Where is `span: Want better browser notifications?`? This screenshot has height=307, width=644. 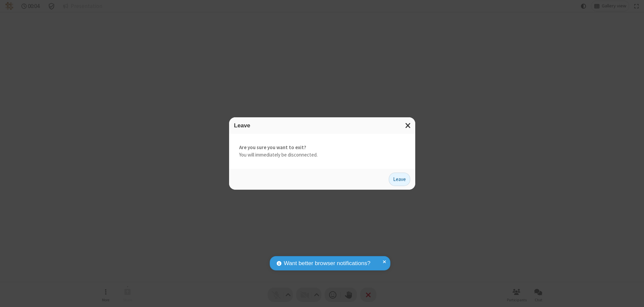 span: Want better browser notifications? is located at coordinates (327, 263).